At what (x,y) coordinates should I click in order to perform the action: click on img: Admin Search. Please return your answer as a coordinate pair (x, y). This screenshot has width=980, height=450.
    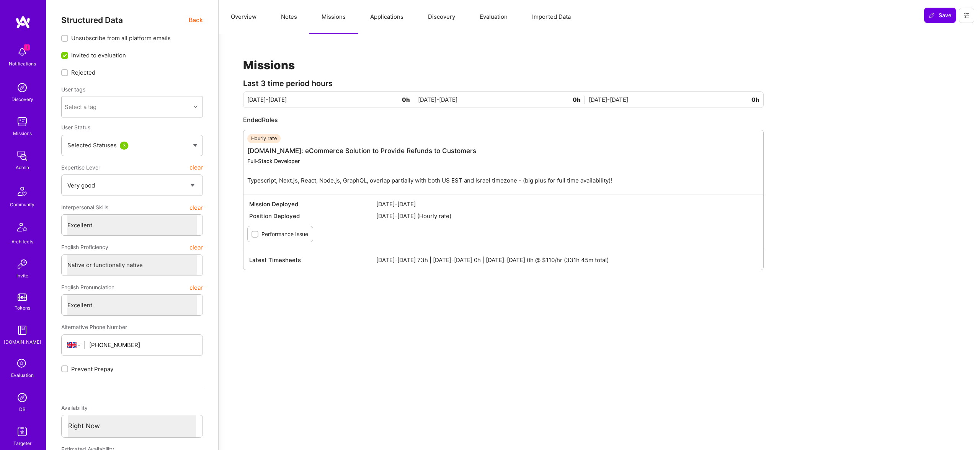
    Looking at the image, I should click on (22, 397).